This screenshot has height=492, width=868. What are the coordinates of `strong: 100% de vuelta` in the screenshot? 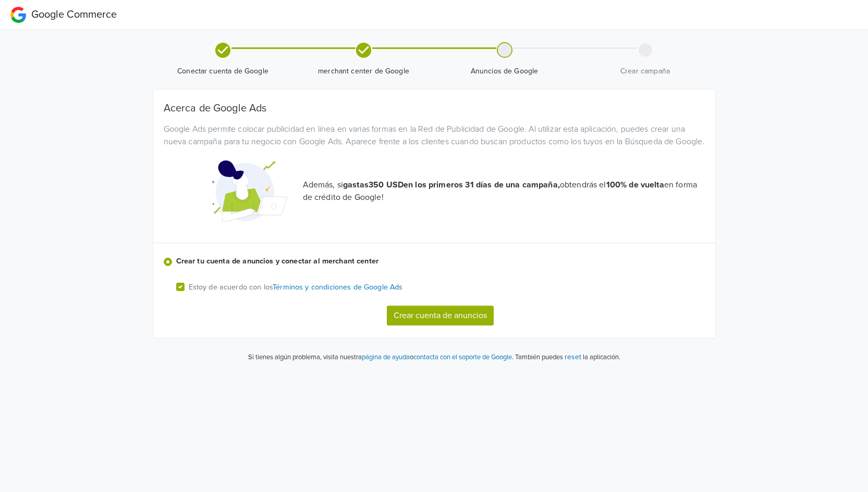 It's located at (635, 185).